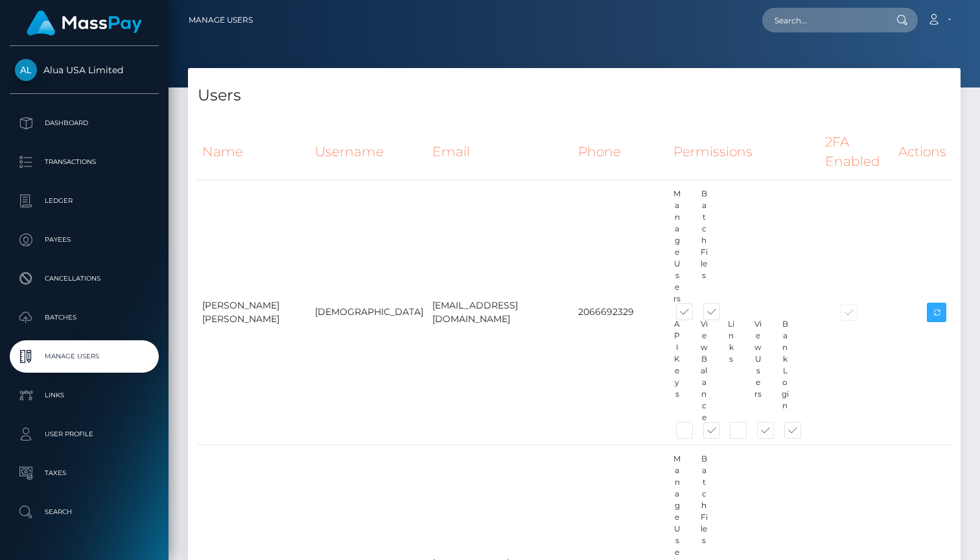  I want to click on th: Permissions, so click(745, 151).